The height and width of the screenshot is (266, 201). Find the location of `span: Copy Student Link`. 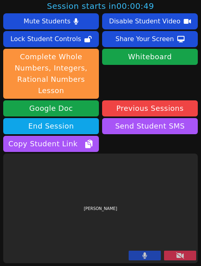

span: Copy Student Link is located at coordinates (51, 144).